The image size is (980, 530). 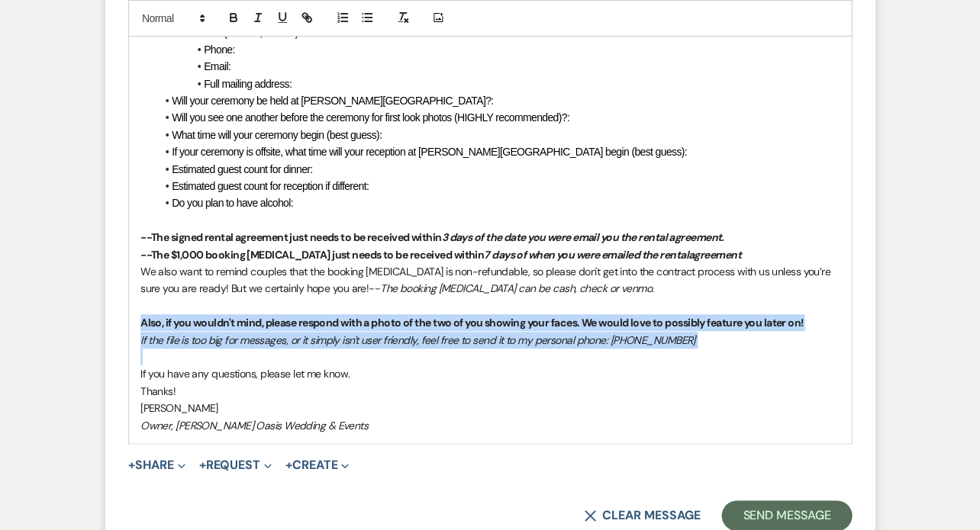 I want to click on strong: Also, if you wouldn't mind, please respond with a photo of the two of you showing your faces. We ..., so click(x=472, y=322).